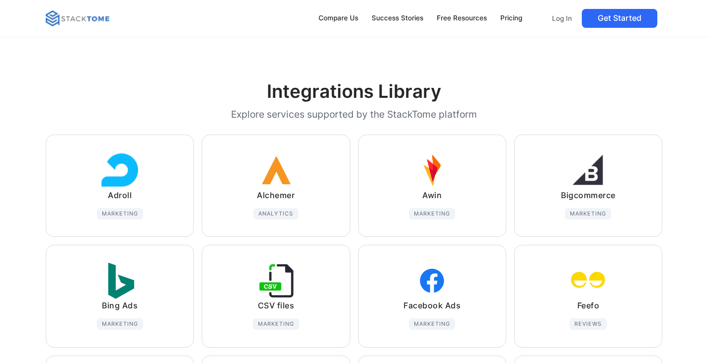  Describe the element at coordinates (588, 186) in the screenshot. I see `a: BigcommerceMarketing` at that location.